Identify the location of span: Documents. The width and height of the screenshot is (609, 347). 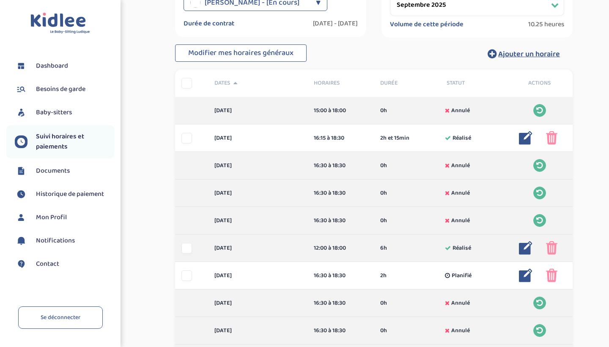
(53, 171).